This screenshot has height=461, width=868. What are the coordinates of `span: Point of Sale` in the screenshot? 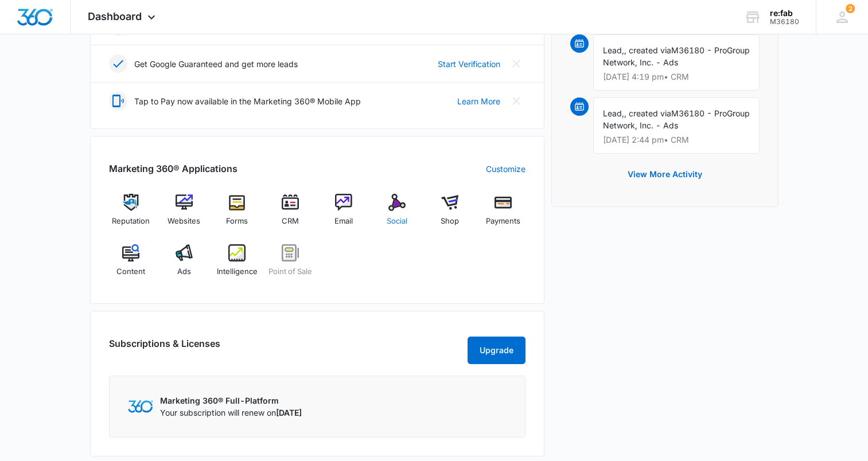 It's located at (290, 272).